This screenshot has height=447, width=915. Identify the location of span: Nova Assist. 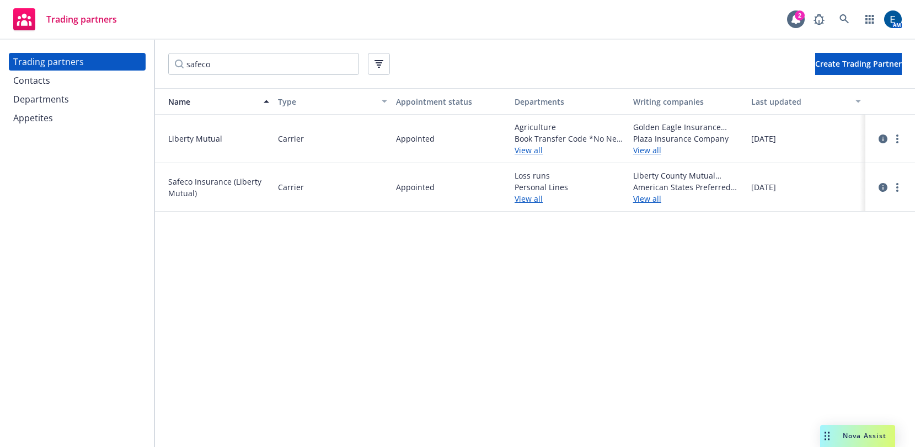
(865, 436).